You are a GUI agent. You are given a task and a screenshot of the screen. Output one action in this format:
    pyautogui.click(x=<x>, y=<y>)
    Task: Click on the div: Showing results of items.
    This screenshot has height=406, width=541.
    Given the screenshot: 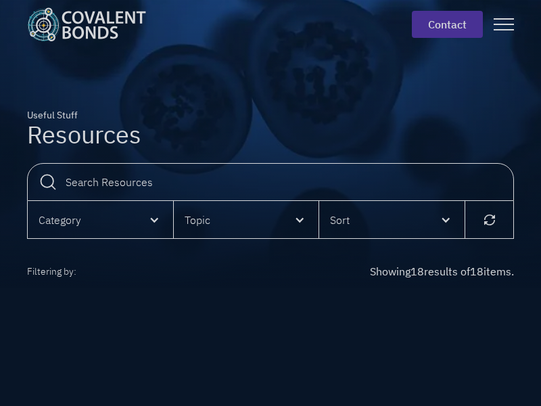 What is the action you would take?
    pyautogui.click(x=441, y=271)
    